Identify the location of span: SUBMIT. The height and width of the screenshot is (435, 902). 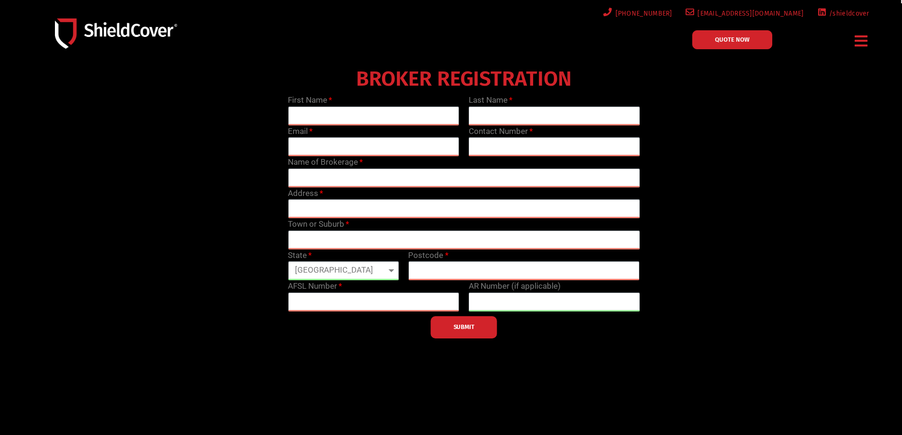
(464, 327).